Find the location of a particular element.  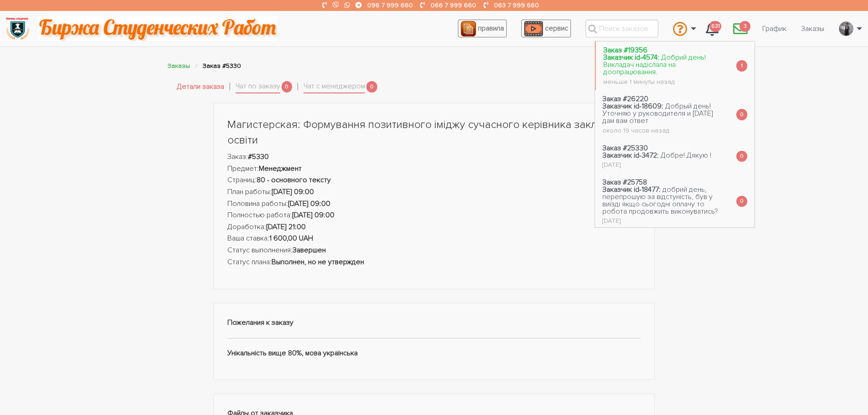

strong: Заказ #25758 is located at coordinates (624, 182).